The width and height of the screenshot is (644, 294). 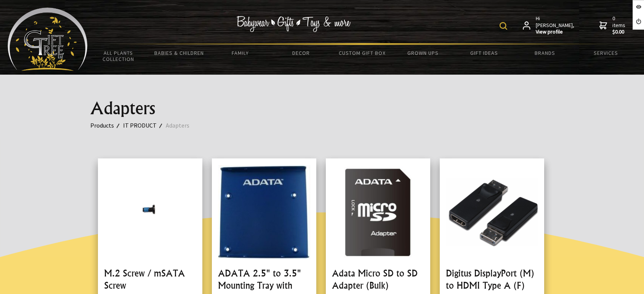 What do you see at coordinates (48, 40) in the screenshot?
I see `img: Babyware - Gifts - Toys and more...` at bounding box center [48, 40].